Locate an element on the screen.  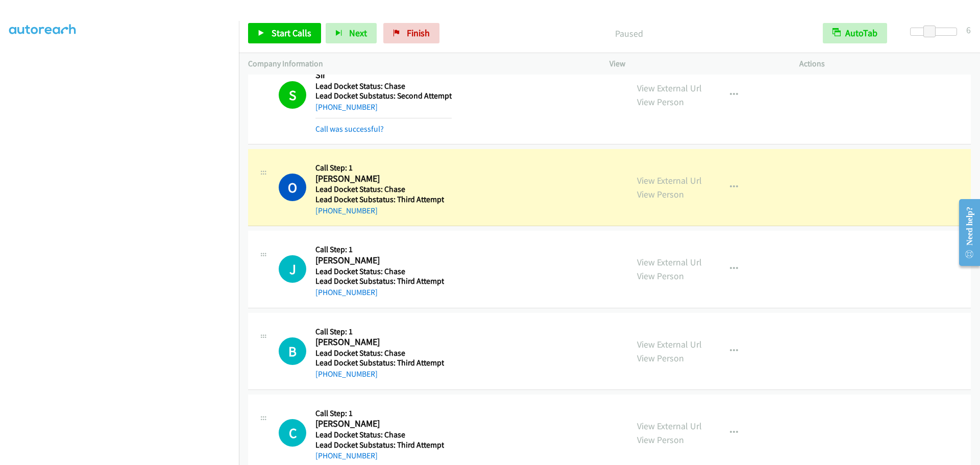
h2: Sir * is located at coordinates (383, 75).